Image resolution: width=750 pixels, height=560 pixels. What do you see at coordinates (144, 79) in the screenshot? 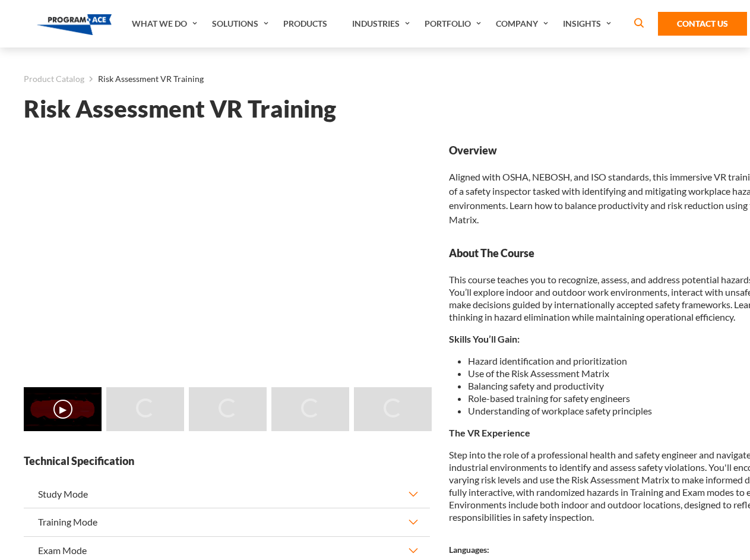
I see `li: Risk Assessment VR Training` at bounding box center [144, 79].